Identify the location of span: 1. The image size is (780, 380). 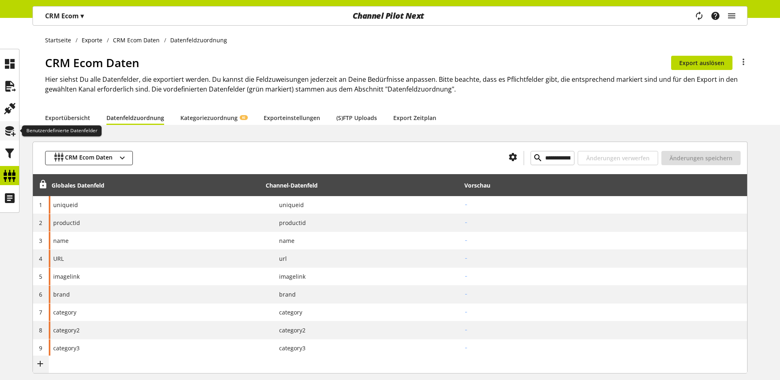
(41, 204).